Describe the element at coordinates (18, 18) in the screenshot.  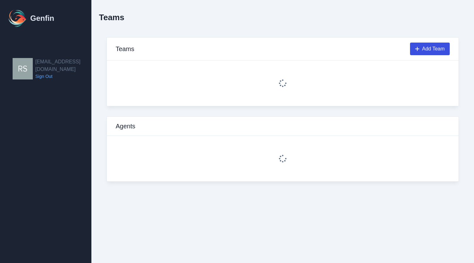
I see `img: Logo` at that location.